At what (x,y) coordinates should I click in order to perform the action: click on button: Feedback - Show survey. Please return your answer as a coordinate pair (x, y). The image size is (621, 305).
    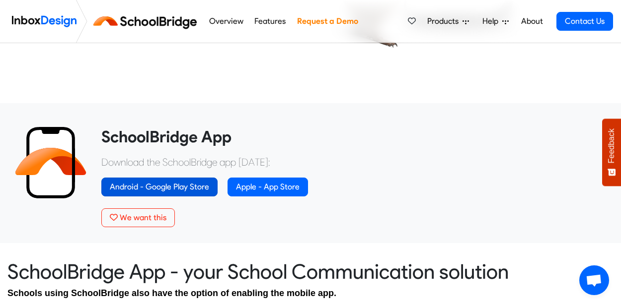
    Looking at the image, I should click on (611, 152).